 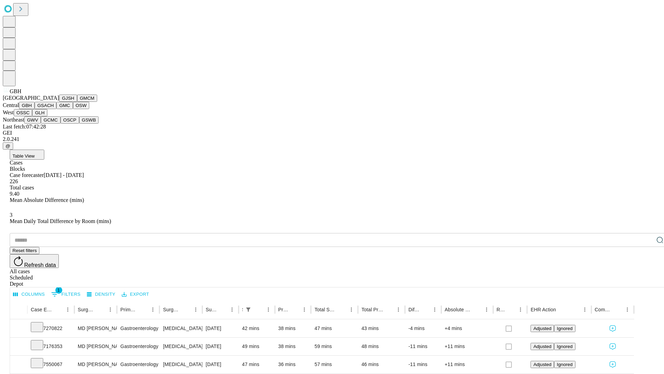 I want to click on button: OSW, so click(x=81, y=105).